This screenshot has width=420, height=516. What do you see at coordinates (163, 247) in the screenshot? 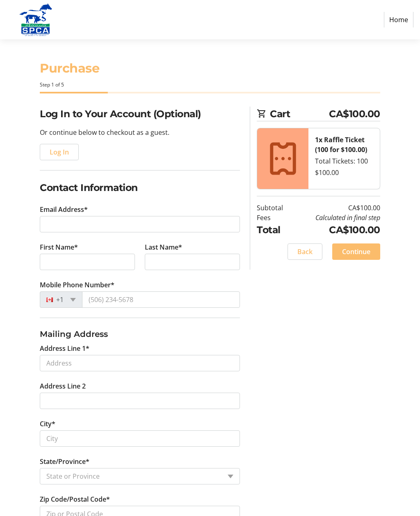
I see `label: Last Name*` at bounding box center [163, 247].